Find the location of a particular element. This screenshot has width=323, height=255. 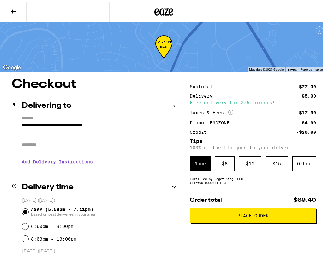

label: 8:00pm - 10:00pm is located at coordinates (54, 237).